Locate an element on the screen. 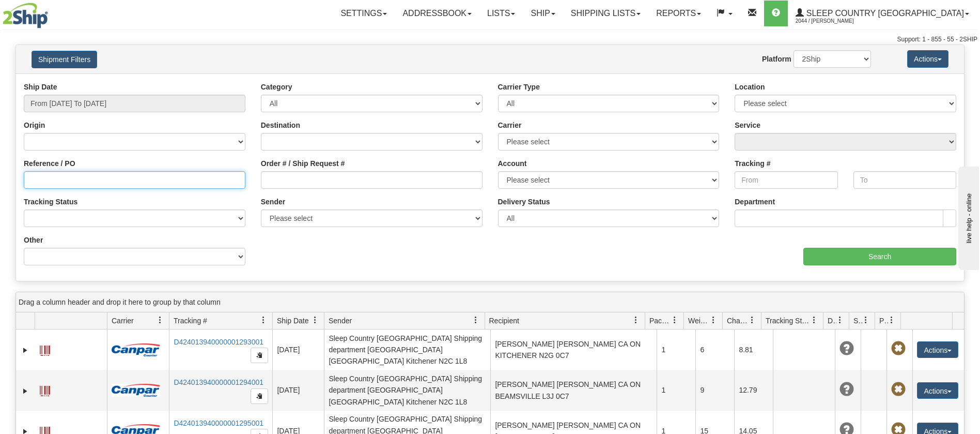  span: Delivery Status is located at coordinates (832, 321).